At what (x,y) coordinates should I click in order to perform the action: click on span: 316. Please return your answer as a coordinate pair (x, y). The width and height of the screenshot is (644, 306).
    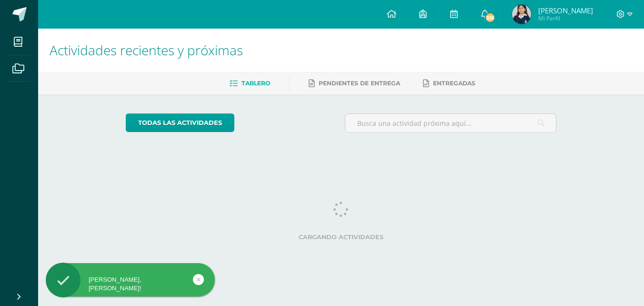
    Looking at the image, I should click on (490, 18).